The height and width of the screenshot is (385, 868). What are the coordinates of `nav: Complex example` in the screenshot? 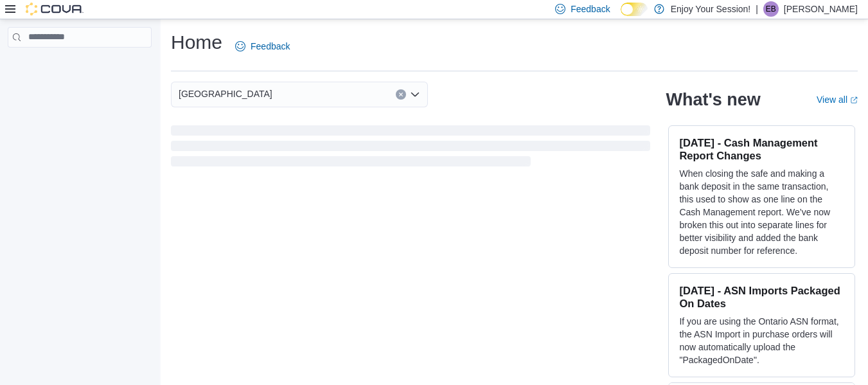 It's located at (80, 66).